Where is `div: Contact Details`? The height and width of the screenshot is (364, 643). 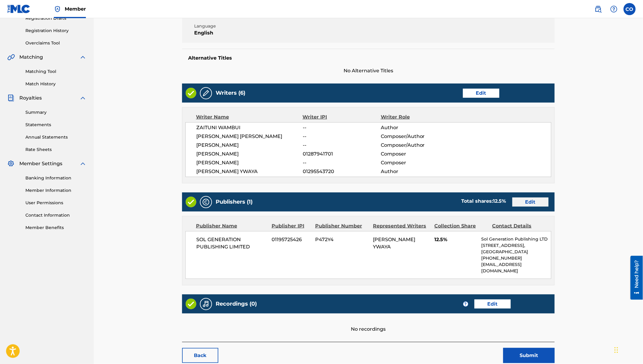
div: Contact Details is located at coordinates (519, 226).